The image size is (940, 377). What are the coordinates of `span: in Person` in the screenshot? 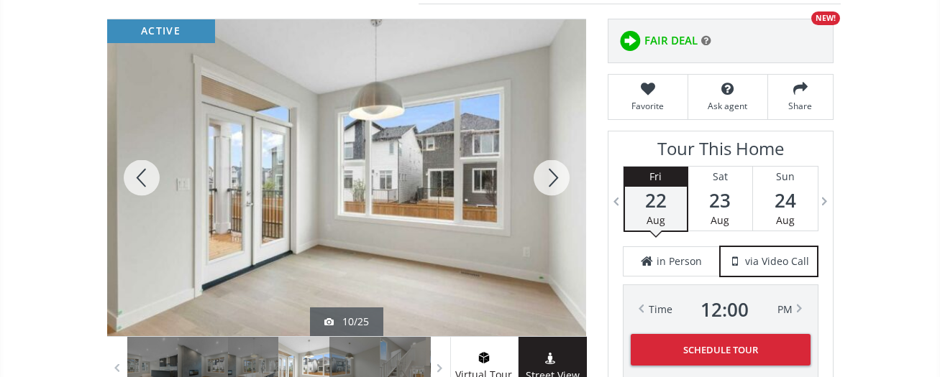 It's located at (679, 262).